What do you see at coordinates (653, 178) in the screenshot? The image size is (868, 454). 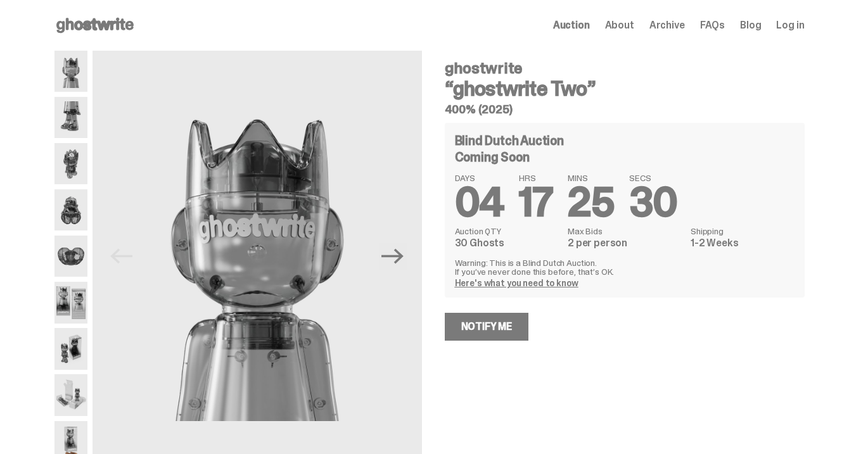 I see `span: SECS` at bounding box center [653, 178].